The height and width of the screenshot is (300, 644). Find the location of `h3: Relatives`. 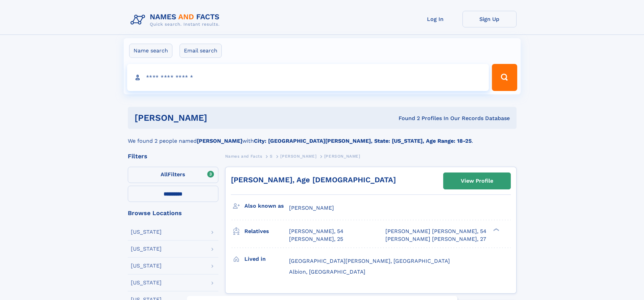

h3: Relatives is located at coordinates (267, 231).